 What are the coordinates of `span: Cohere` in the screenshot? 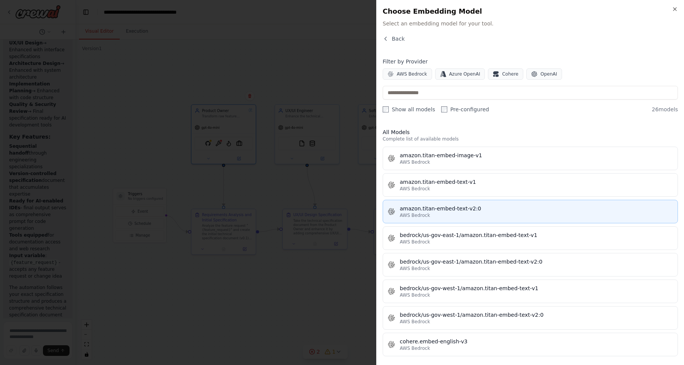 It's located at (510, 74).